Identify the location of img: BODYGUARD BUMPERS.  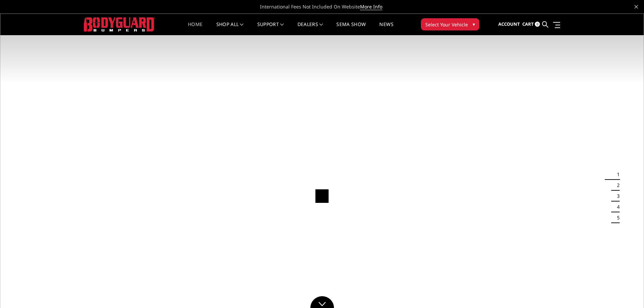
(119, 24).